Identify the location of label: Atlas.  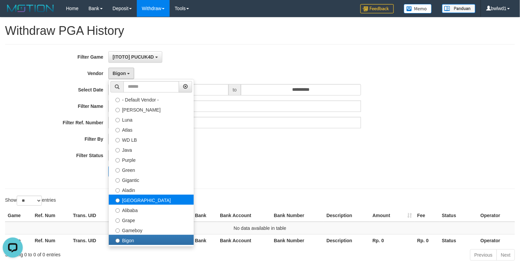
(151, 129).